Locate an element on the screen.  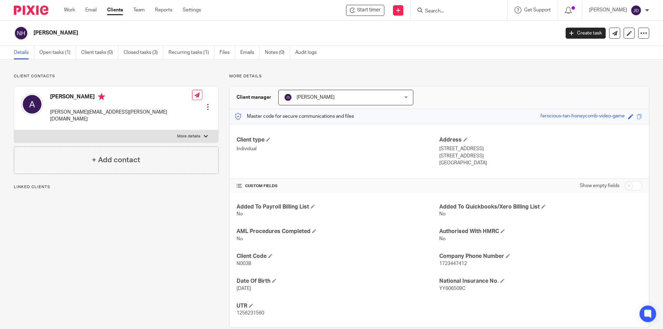
p: Client contacts is located at coordinates (116, 76).